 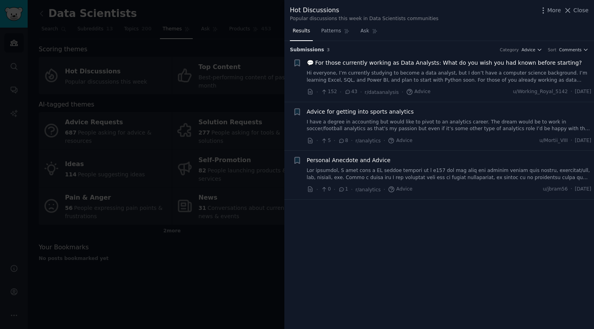 What do you see at coordinates (328, 50) in the screenshot?
I see `span: 3` at bounding box center [328, 50].